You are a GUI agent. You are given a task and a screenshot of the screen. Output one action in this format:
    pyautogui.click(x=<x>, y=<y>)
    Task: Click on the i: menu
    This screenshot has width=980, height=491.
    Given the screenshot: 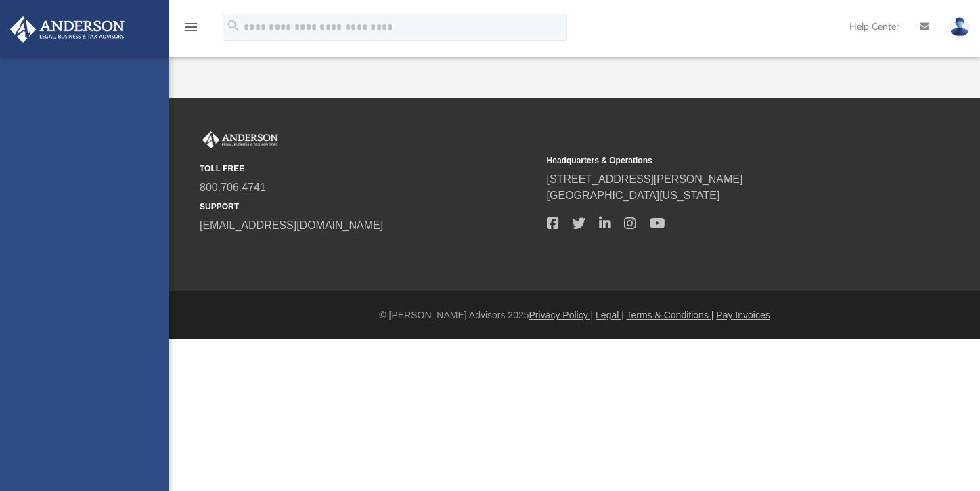 What is the action you would take?
    pyautogui.click(x=191, y=27)
    